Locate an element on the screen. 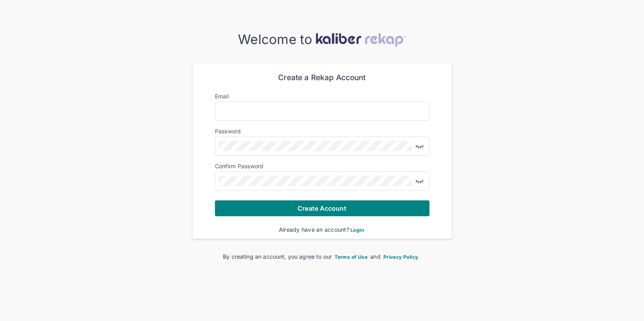 The height and width of the screenshot is (321, 644). span: Privacy Policy. is located at coordinates (402, 257).